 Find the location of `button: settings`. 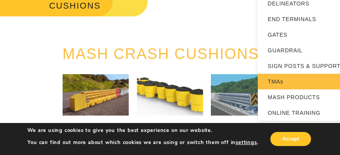

button: settings is located at coordinates (246, 143).